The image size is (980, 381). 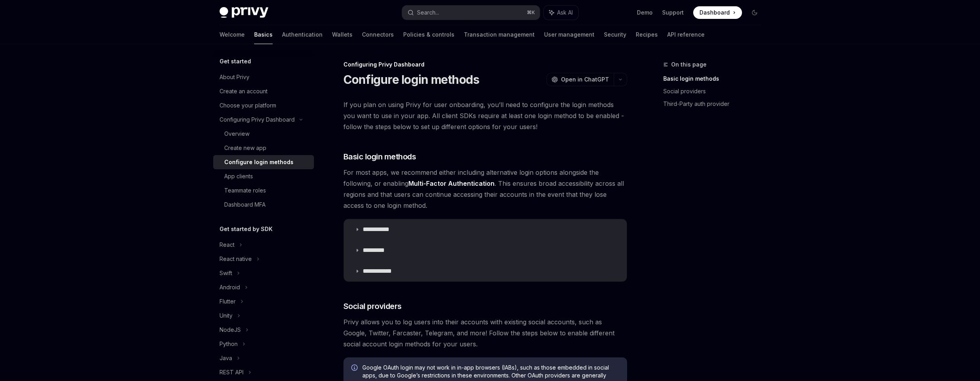 I want to click on a: Transaction management, so click(x=499, y=35).